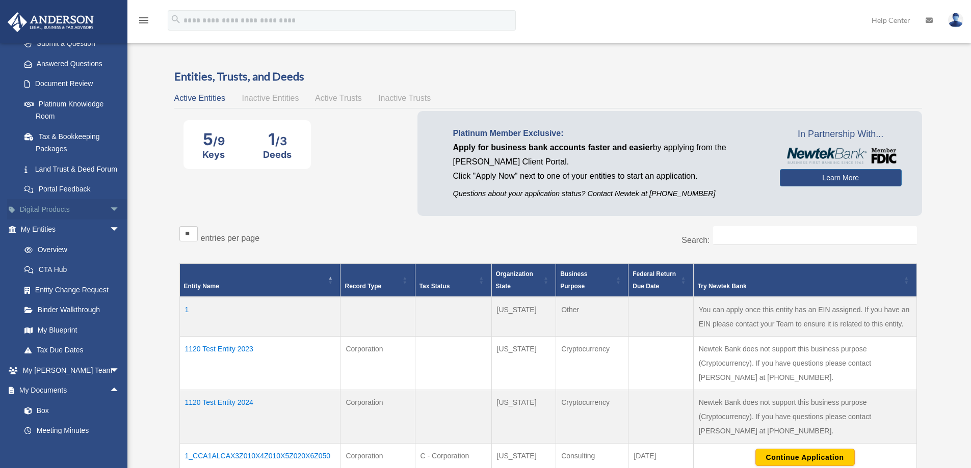 The width and height of the screenshot is (971, 468). What do you see at coordinates (804, 281) in the screenshot?
I see `th: Try Newtek Bank : Activate to sort` at bounding box center [804, 281].